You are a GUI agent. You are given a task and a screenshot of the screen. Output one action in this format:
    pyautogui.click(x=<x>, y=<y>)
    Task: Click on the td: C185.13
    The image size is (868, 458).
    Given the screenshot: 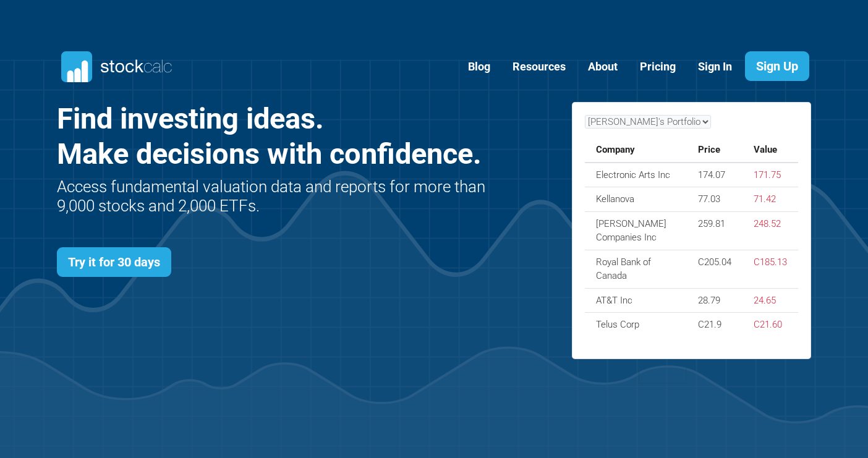 What is the action you would take?
    pyautogui.click(x=771, y=269)
    